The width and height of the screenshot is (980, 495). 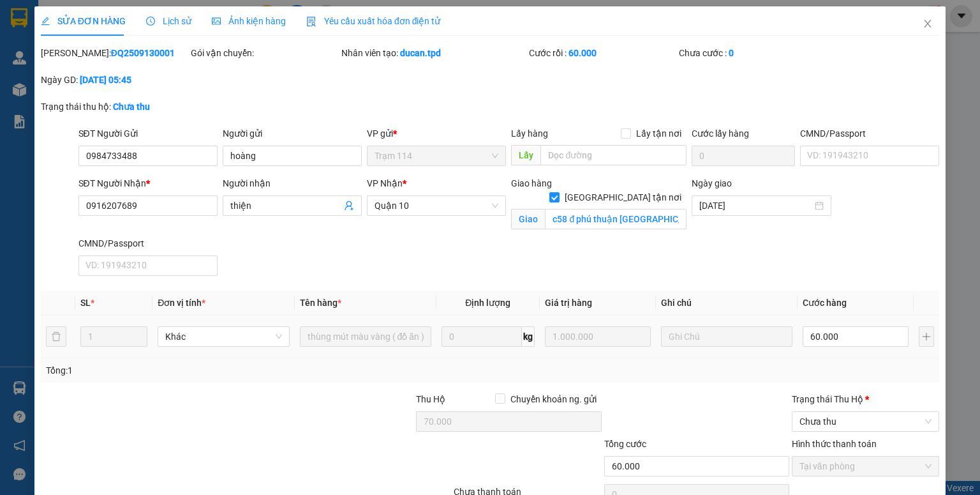 What do you see at coordinates (487, 302) in the screenshot?
I see `span: Định lượng` at bounding box center [487, 302].